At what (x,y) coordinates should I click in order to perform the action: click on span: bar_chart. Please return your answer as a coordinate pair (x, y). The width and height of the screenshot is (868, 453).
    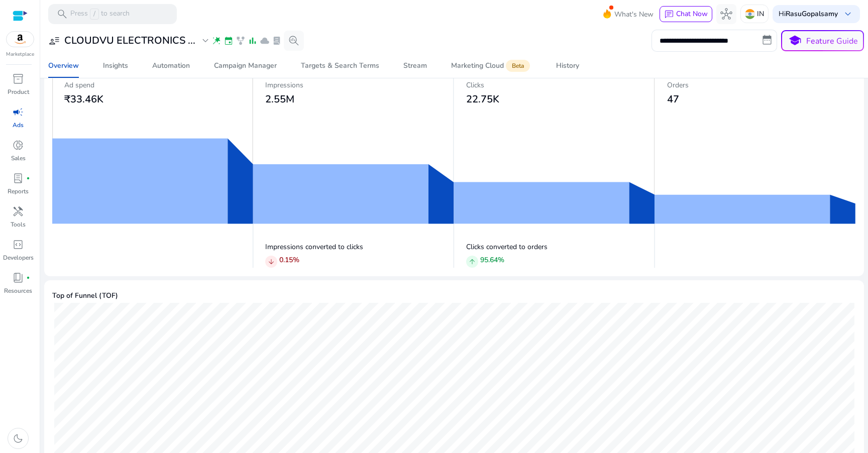
    Looking at the image, I should click on (253, 41).